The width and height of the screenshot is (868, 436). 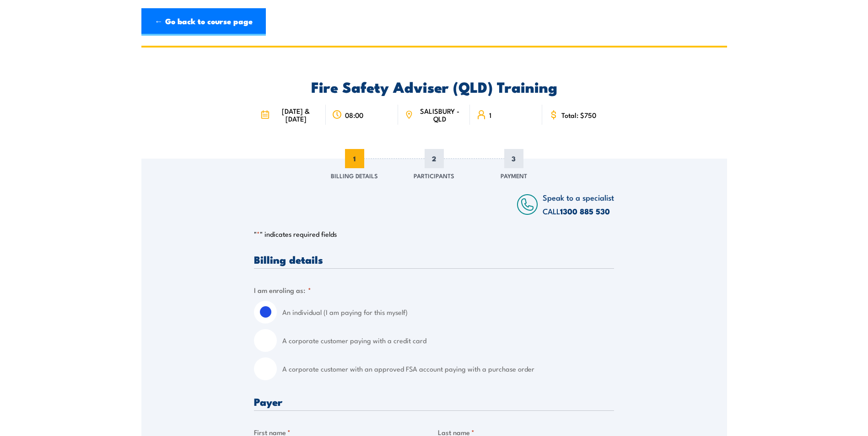 What do you see at coordinates (434, 176) in the screenshot?
I see `span: Participants` at bounding box center [434, 176].